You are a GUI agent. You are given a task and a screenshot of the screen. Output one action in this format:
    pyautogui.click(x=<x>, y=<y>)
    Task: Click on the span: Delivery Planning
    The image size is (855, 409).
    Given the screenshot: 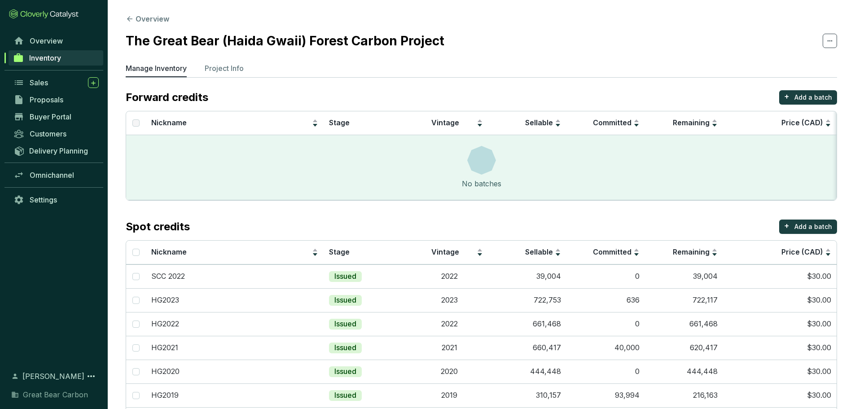 What is the action you would take?
    pyautogui.click(x=58, y=151)
    